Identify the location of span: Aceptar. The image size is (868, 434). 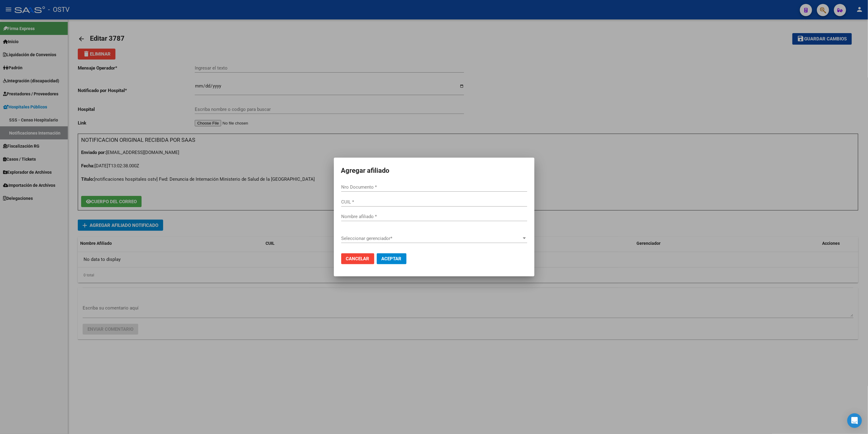
(392, 259).